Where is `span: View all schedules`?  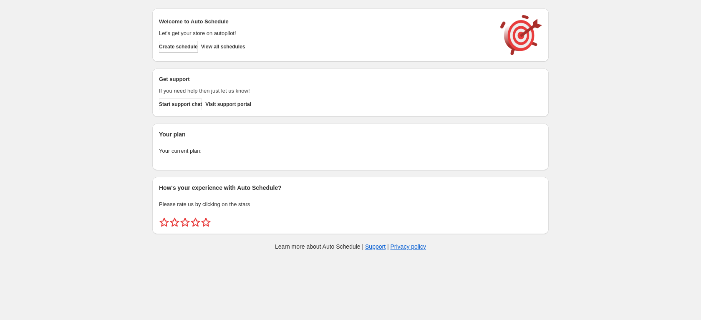 span: View all schedules is located at coordinates (223, 47).